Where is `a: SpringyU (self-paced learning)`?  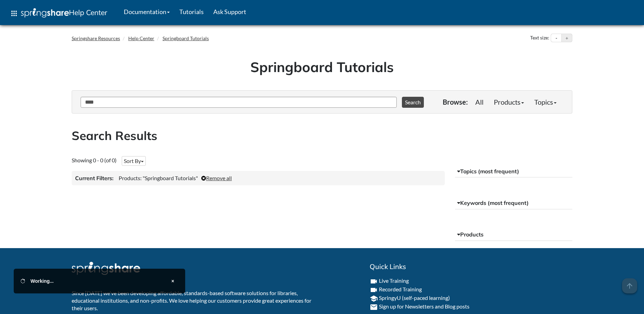
a: SpringyU (self-paced learning) is located at coordinates (414, 297).